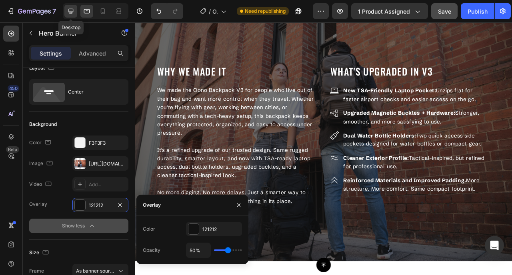  What do you see at coordinates (278, 95) in the screenshot?
I see `strong: Upgraded Magnetic Buckles + Hardware:` at bounding box center [278, 95].